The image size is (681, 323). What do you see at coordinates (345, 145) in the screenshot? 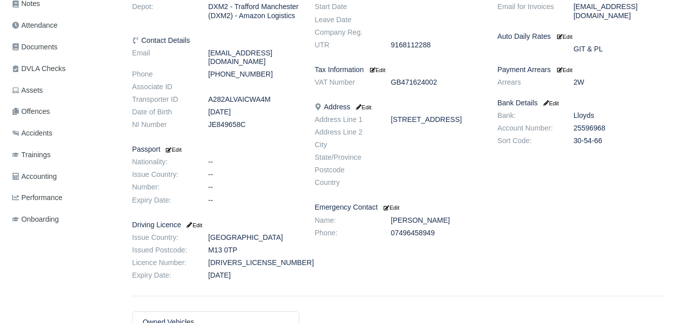
I see `dt: City` at bounding box center [345, 145].